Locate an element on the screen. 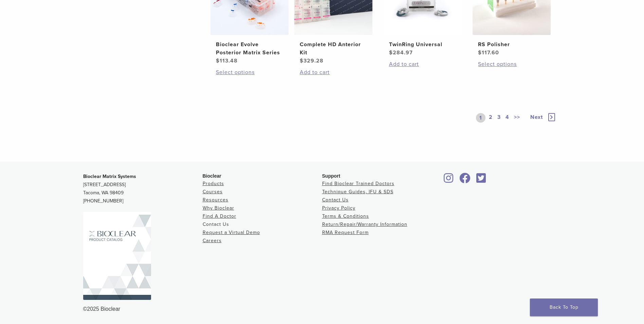 The image size is (644, 324). span: Bioclear is located at coordinates (212, 176).